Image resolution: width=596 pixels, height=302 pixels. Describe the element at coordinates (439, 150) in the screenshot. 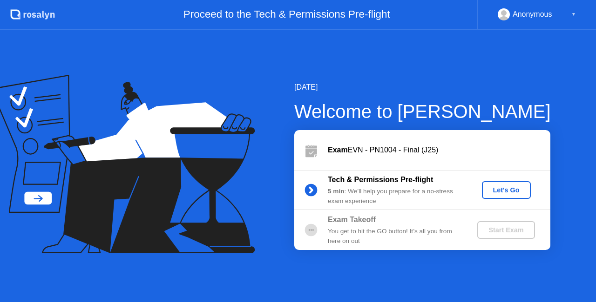

I see `div: EVN - PN1004 - Final (J25)` at that location.